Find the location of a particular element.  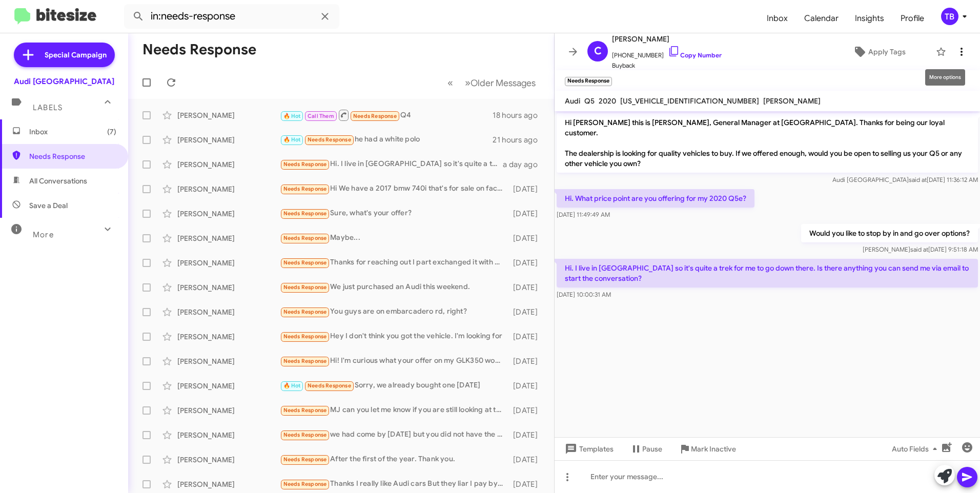

p: Would you like to stop by in and go over options? is located at coordinates (889, 233).